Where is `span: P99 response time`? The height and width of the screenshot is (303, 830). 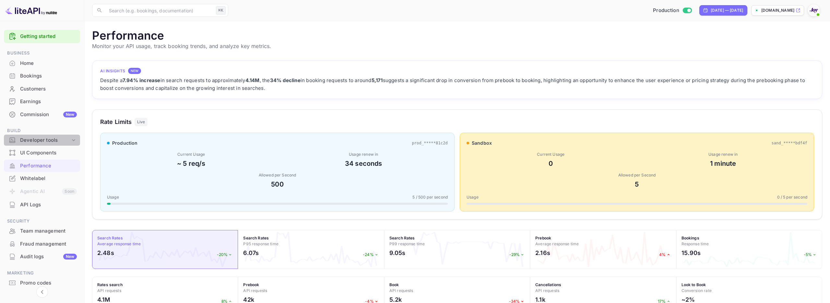 span: P99 response time is located at coordinates (407, 243).